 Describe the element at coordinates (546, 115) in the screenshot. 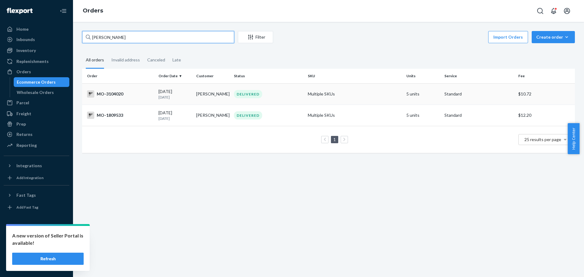

I see `td: $12.20` at that location.